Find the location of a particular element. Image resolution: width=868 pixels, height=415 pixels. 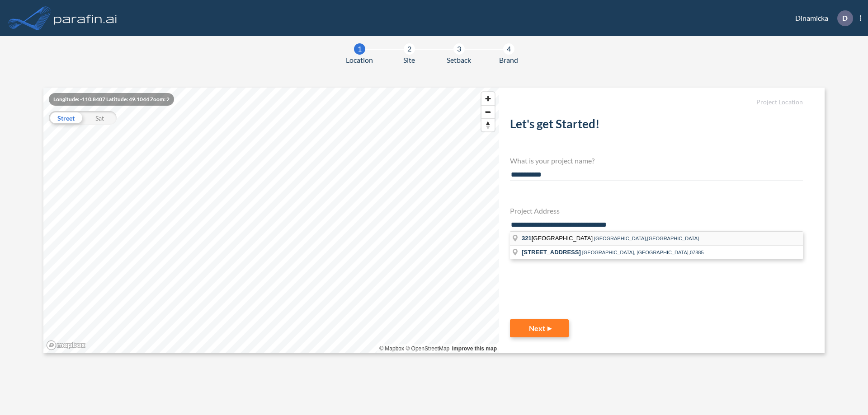

div: 3 is located at coordinates (459, 49).